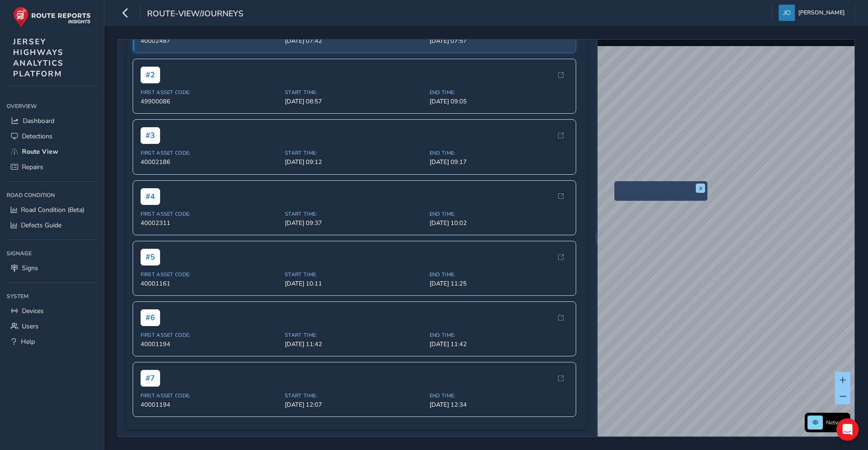  What do you see at coordinates (30, 268) in the screenshot?
I see `span: Signs` at bounding box center [30, 268].